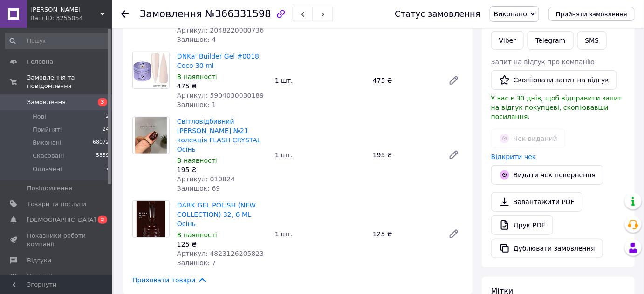 The height and width of the screenshot is (294, 644). What do you see at coordinates (102, 102) in the screenshot?
I see `span: 3` at bounding box center [102, 102].